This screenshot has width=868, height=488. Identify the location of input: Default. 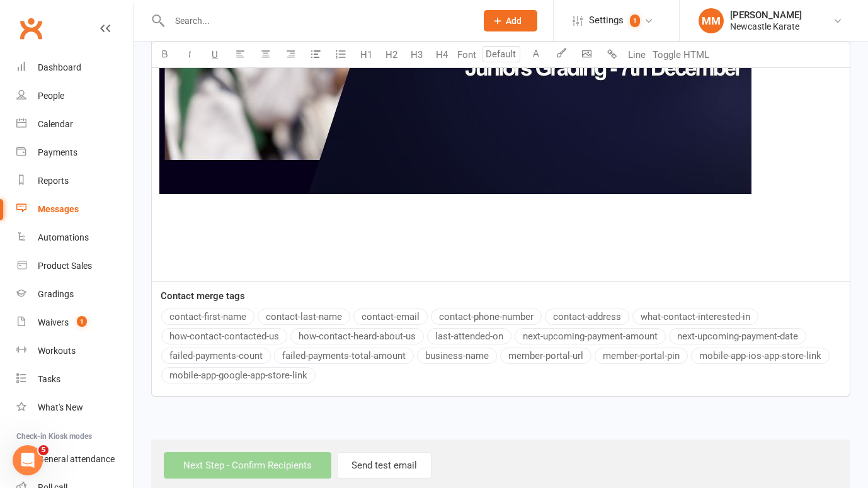
(501, 54).